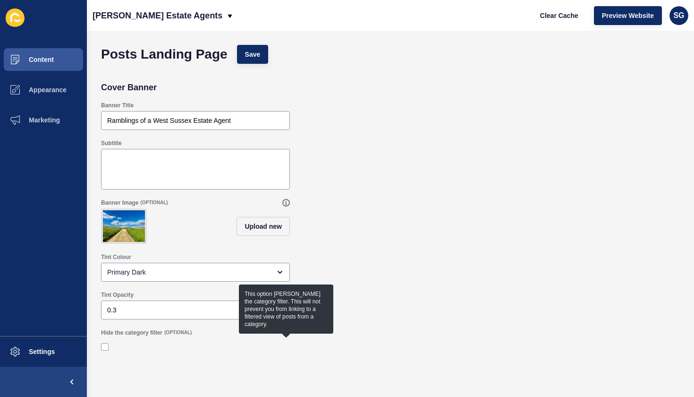 This screenshot has height=397, width=694. What do you see at coordinates (559, 16) in the screenshot?
I see `button: Clear Cache` at bounding box center [559, 16].